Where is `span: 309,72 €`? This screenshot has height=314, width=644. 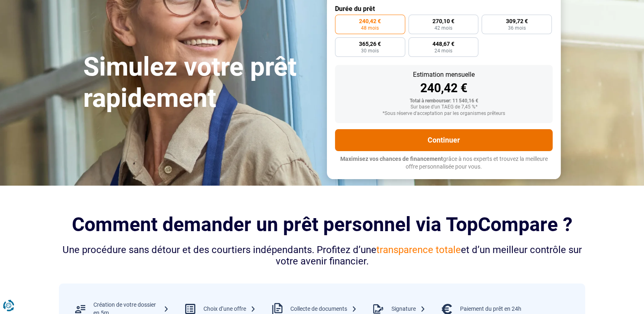
span: 309,72 € is located at coordinates (516, 21).